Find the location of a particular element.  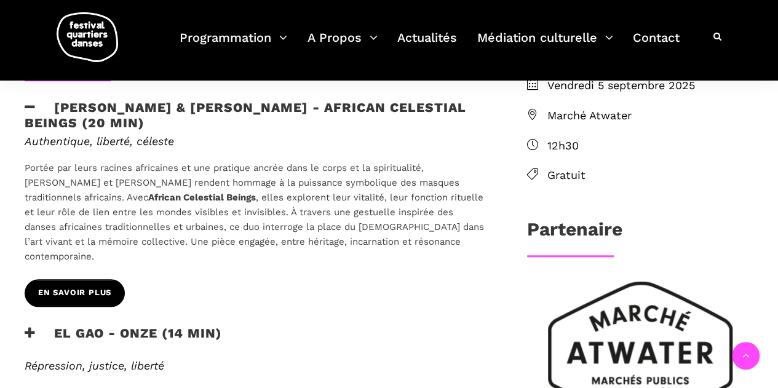

a: EN SAVOIR PLUS is located at coordinates (74, 293).